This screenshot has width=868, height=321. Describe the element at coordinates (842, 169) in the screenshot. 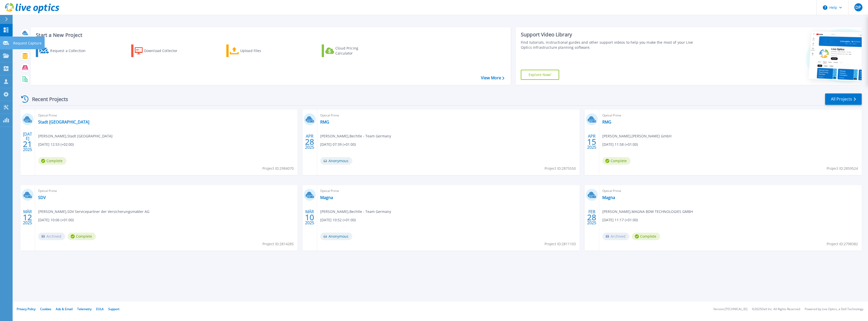

I see `span: Project ID: 2859524` at that location.